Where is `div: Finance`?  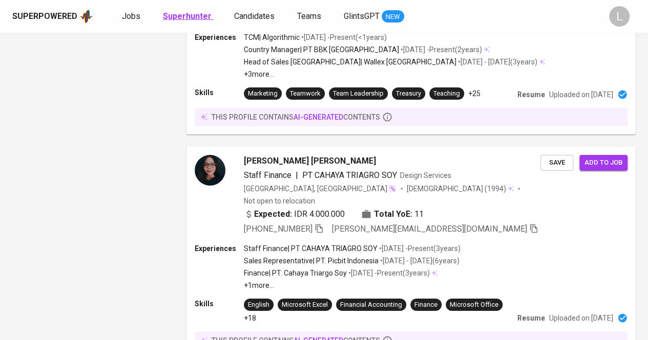
div: Finance is located at coordinates (425, 305).